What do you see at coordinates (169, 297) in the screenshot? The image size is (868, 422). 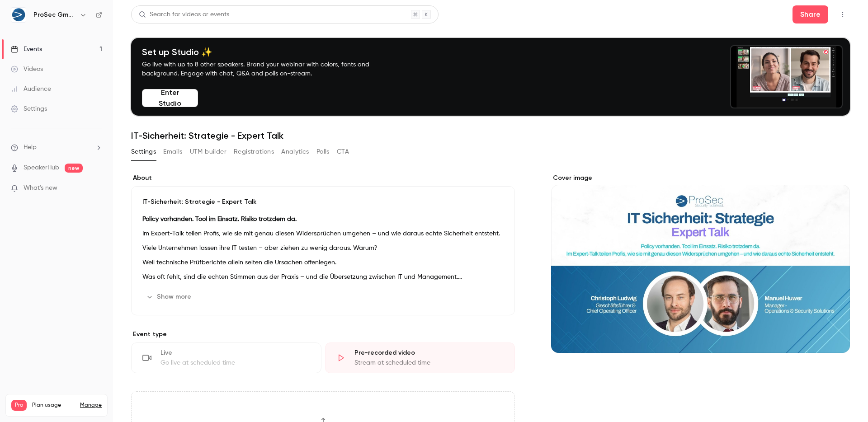 I see `button: Show more` at bounding box center [169, 297].